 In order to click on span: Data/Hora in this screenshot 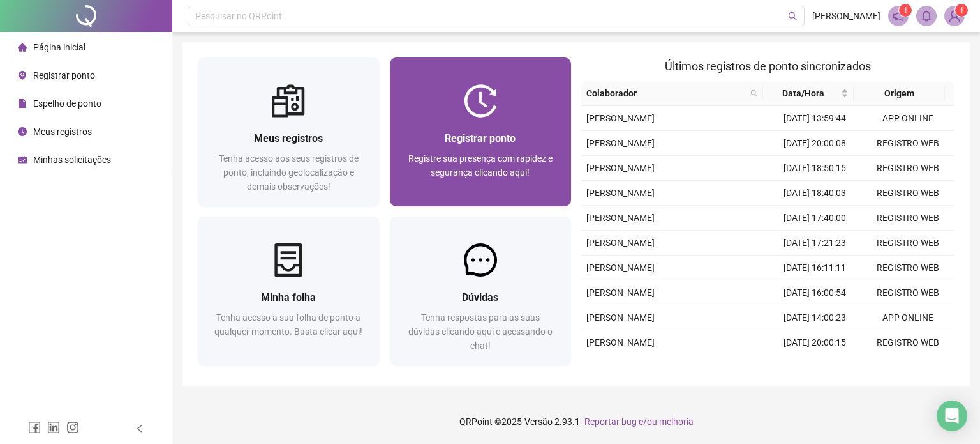, I will do `click(803, 93)`.